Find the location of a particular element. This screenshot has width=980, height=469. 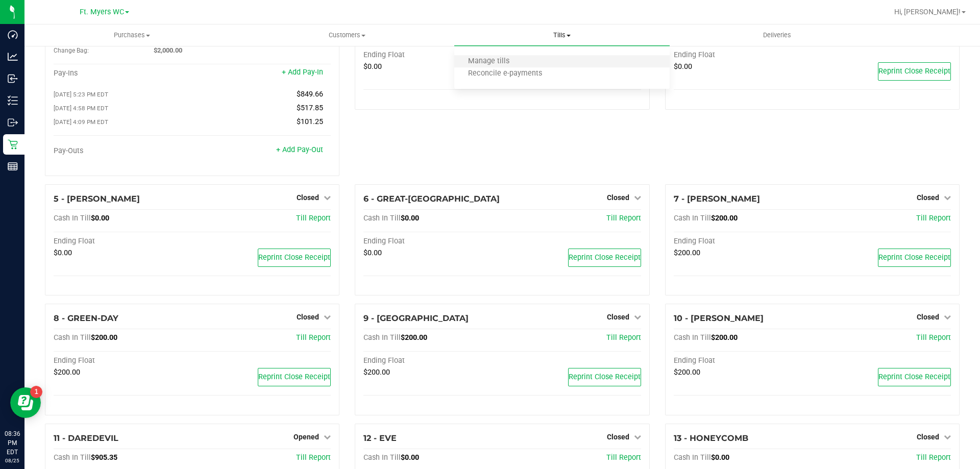

span: Deliveries is located at coordinates (777, 35).